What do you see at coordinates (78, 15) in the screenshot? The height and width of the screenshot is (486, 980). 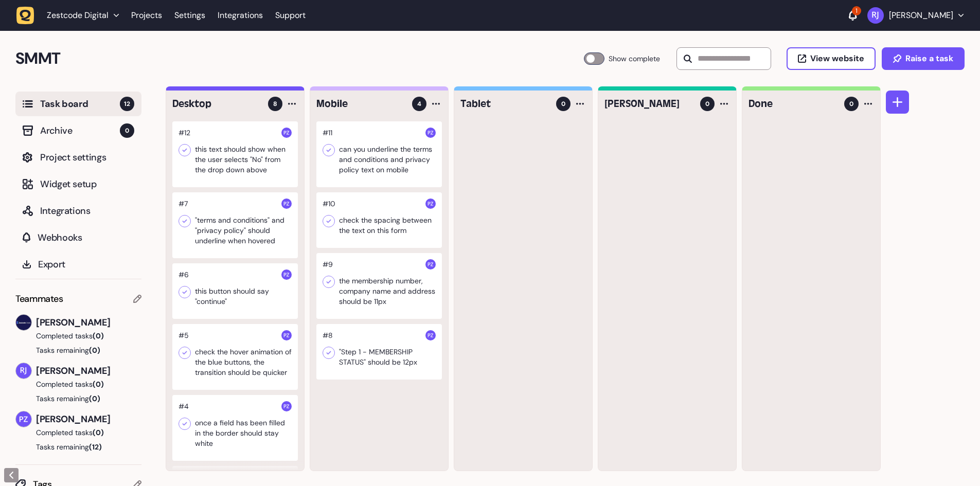 I see `span: Zestcode Digital` at bounding box center [78, 15].